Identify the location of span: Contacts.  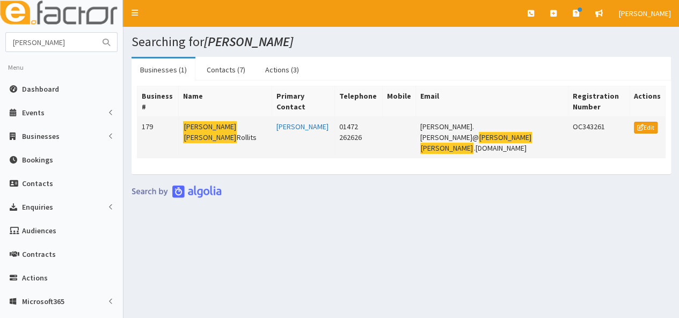
(38, 184).